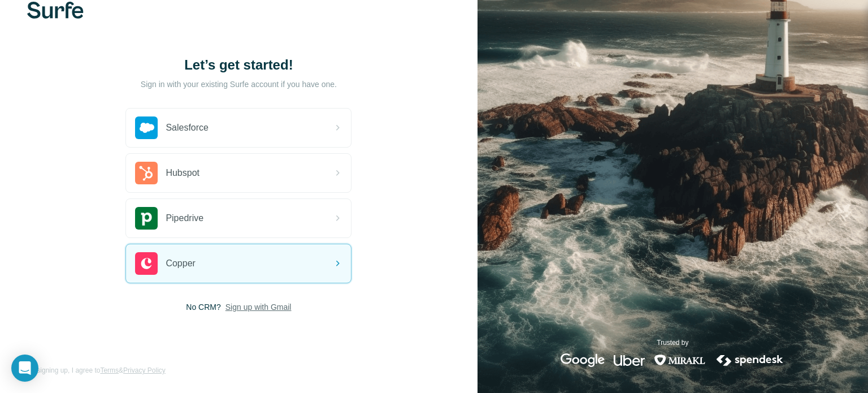 This screenshot has width=868, height=393. I want to click on span: Salesforce, so click(187, 128).